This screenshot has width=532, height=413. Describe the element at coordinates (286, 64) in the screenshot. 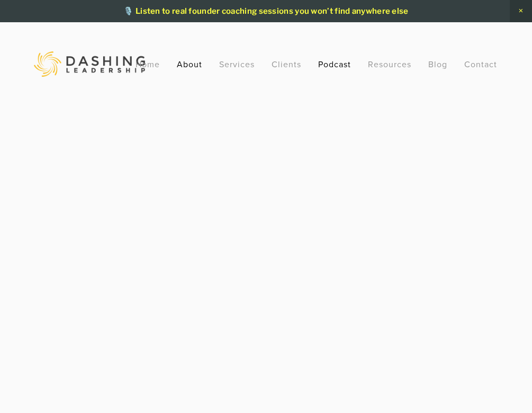

I see `a: Clients` at that location.